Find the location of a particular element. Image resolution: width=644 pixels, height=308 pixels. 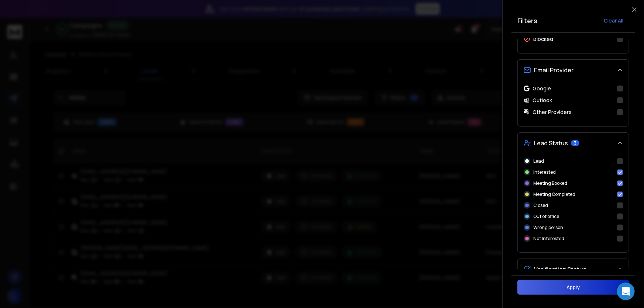

button: Email Provider is located at coordinates (573, 70).